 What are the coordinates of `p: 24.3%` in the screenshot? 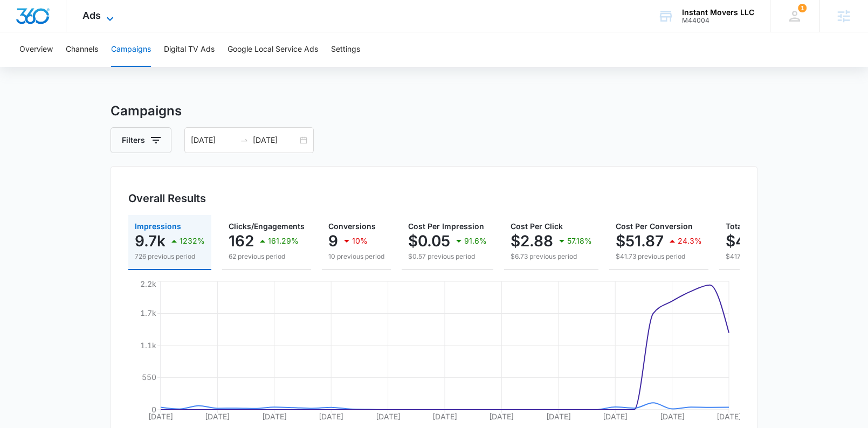 It's located at (689, 241).